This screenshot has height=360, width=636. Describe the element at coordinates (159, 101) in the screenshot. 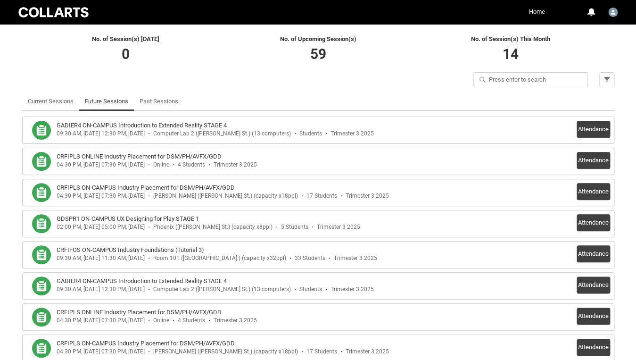

I see `li: Past Sessions` at that location.